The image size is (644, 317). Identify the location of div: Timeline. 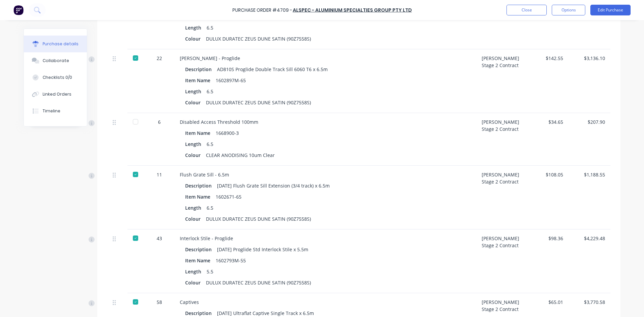
(51, 111).